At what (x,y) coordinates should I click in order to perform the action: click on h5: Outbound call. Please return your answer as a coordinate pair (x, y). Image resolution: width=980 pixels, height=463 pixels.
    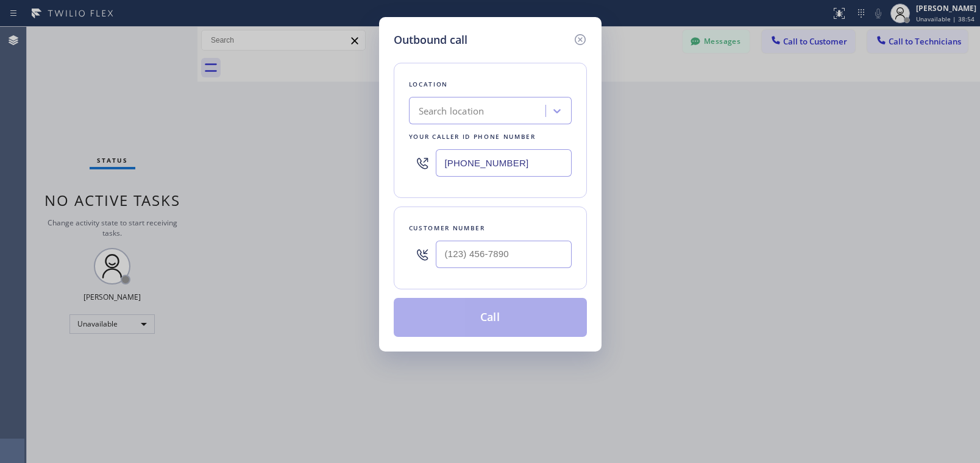
    Looking at the image, I should click on (430, 40).